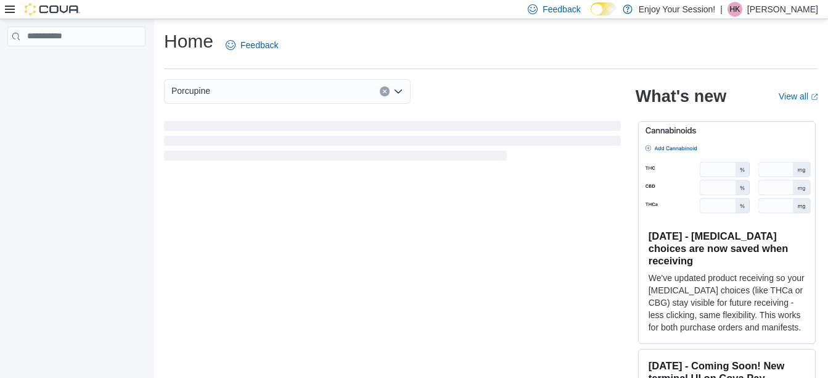 The height and width of the screenshot is (378, 828). What do you see at coordinates (76, 64) in the screenshot?
I see `nav: Complex example` at bounding box center [76, 64].